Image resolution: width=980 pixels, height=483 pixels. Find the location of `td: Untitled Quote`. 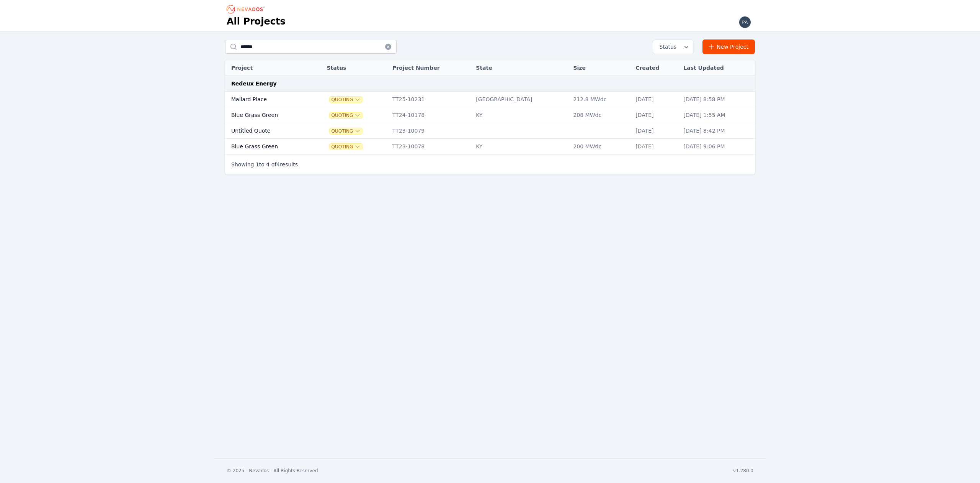

td: Untitled Quote is located at coordinates (268, 130).